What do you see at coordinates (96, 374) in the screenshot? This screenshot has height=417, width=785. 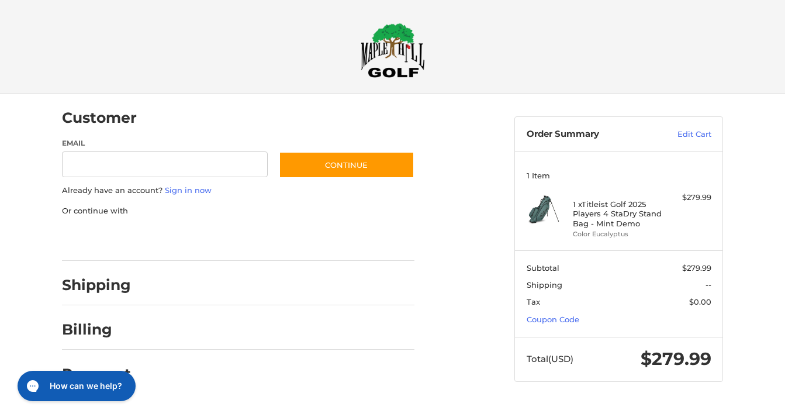 I see `h2: Payment` at bounding box center [96, 374].